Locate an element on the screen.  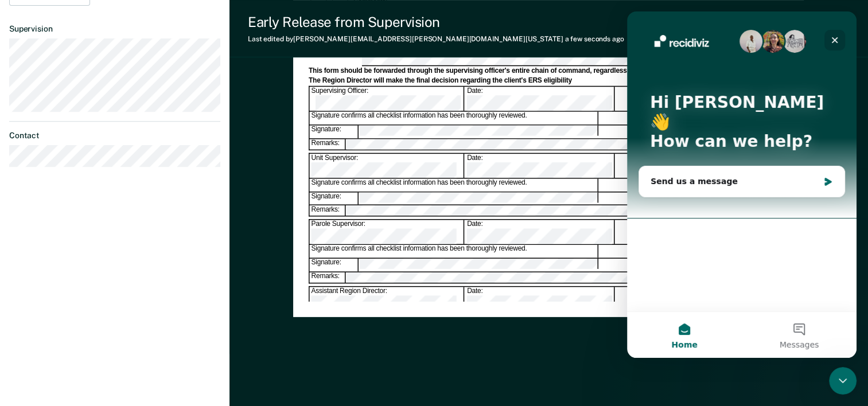
img: Profile image for Kim is located at coordinates (168, 30).